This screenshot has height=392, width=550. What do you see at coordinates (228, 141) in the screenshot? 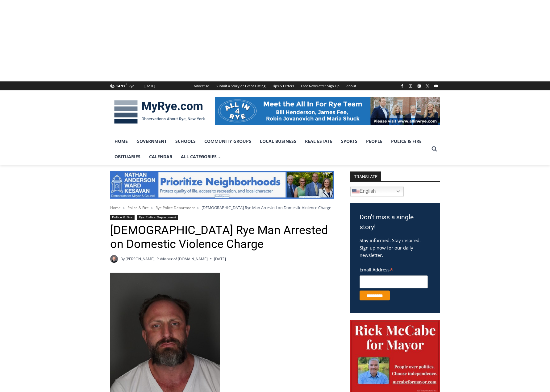
I see `a: Community Groups` at bounding box center [228, 141].